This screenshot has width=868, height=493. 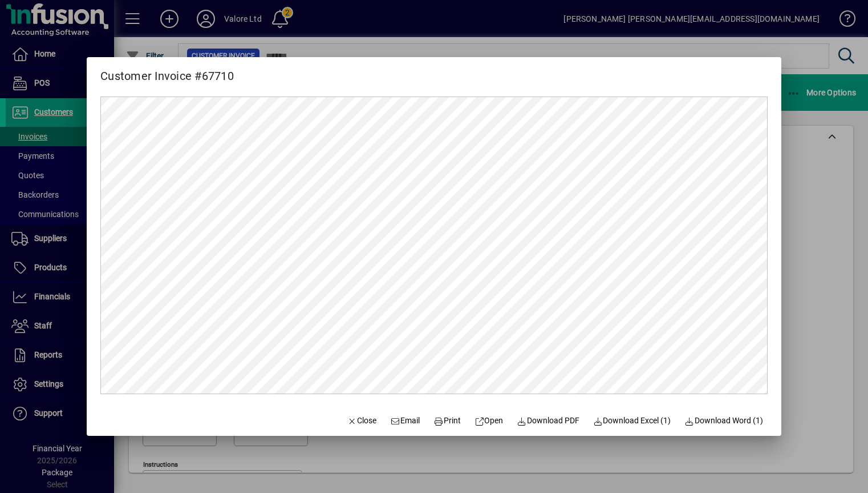 What do you see at coordinates (724, 420) in the screenshot?
I see `span: Download Word (1)` at bounding box center [724, 420].